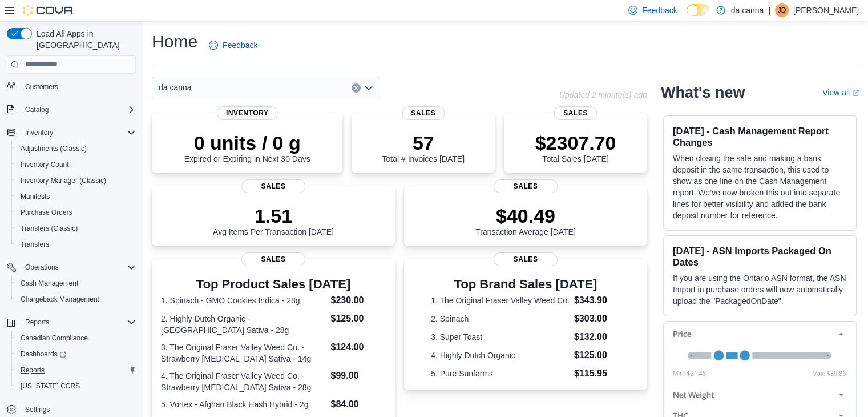 Image resolution: width=868 pixels, height=417 pixels. I want to click on span: JD, so click(782, 11).